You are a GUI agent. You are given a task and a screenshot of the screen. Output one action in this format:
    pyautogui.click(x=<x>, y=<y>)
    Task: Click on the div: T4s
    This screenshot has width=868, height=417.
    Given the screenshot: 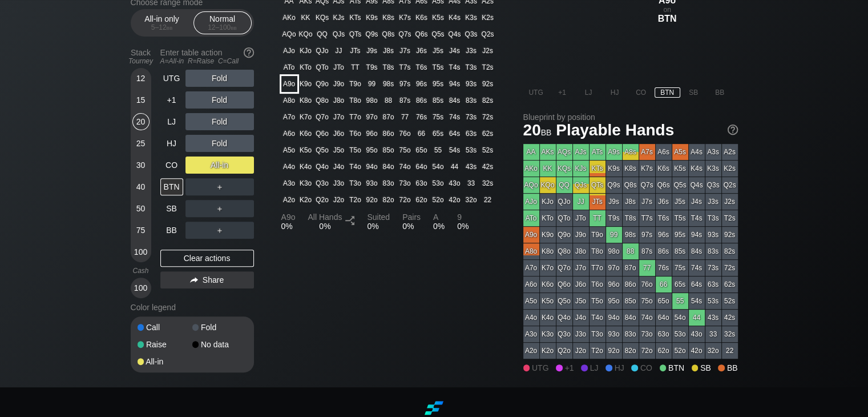 What is the action you would take?
    pyautogui.click(x=455, y=67)
    